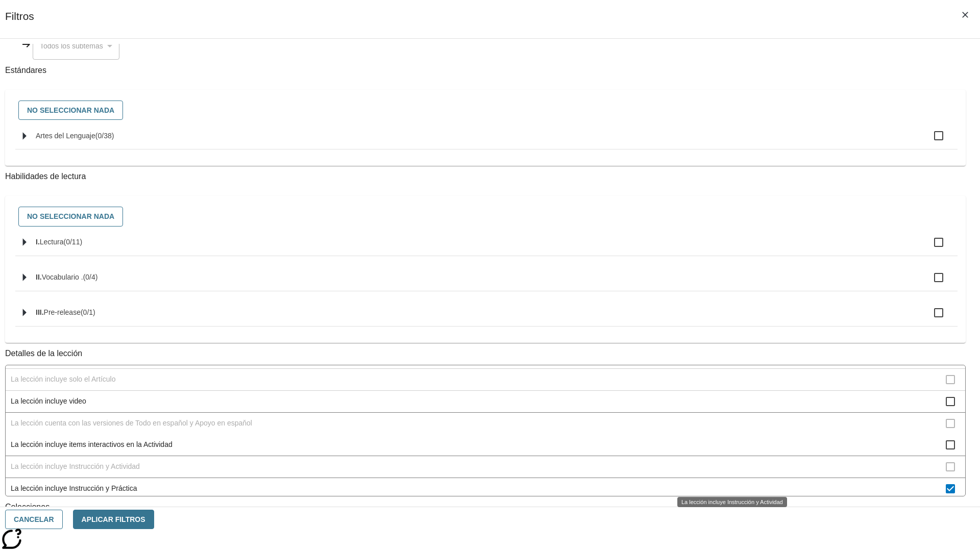 The height and width of the screenshot is (551, 980). Describe the element at coordinates (486, 354) in the screenshot. I see `p: Detalles de la lección` at that location.